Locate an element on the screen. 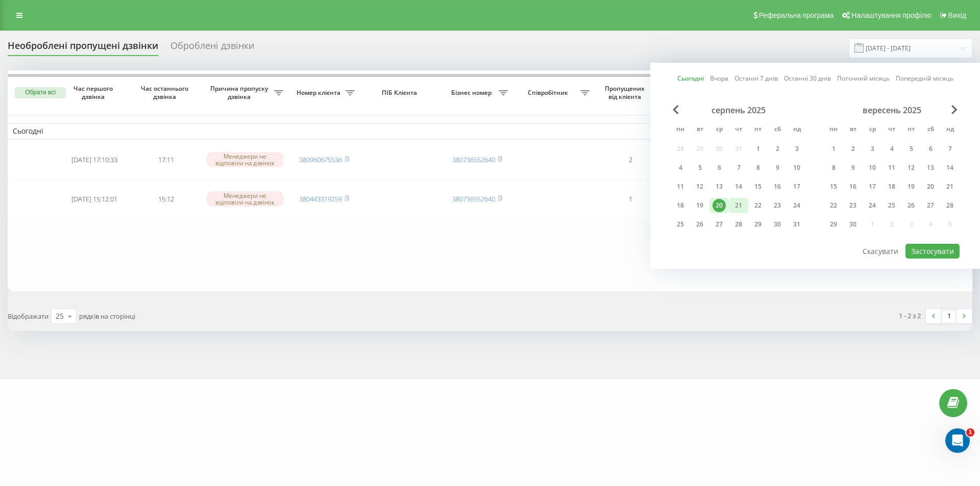 The image size is (980, 486). div: ср 27 серп 2025 р. is located at coordinates (719, 224).